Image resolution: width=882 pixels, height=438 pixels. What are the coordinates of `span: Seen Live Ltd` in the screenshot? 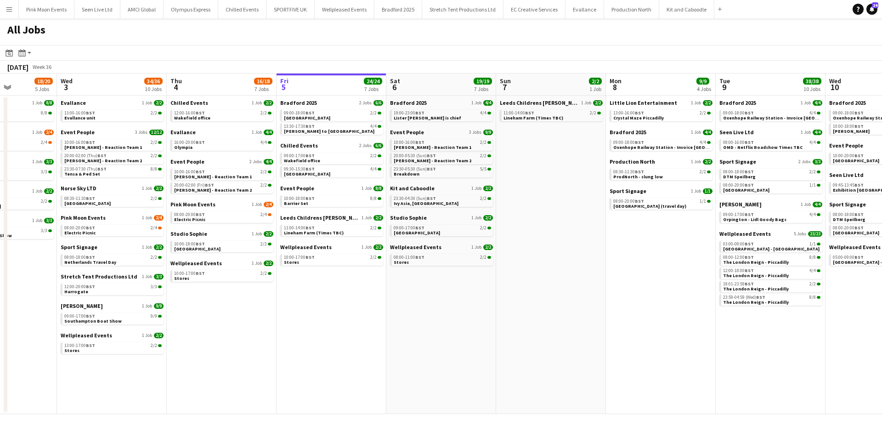 It's located at (737, 132).